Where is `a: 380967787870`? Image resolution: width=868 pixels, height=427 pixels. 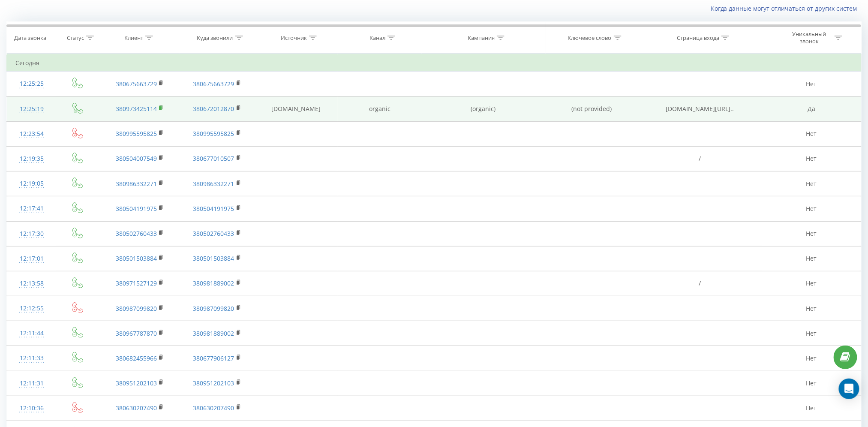
a: 380967787870 is located at coordinates (136, 333).